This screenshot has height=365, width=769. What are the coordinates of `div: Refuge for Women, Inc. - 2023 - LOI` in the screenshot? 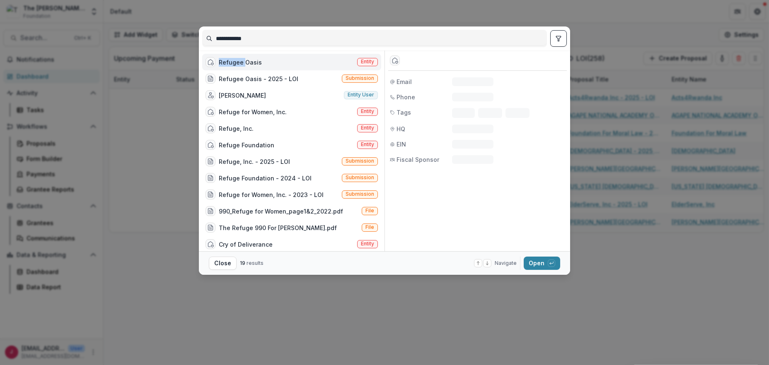 It's located at (271, 195).